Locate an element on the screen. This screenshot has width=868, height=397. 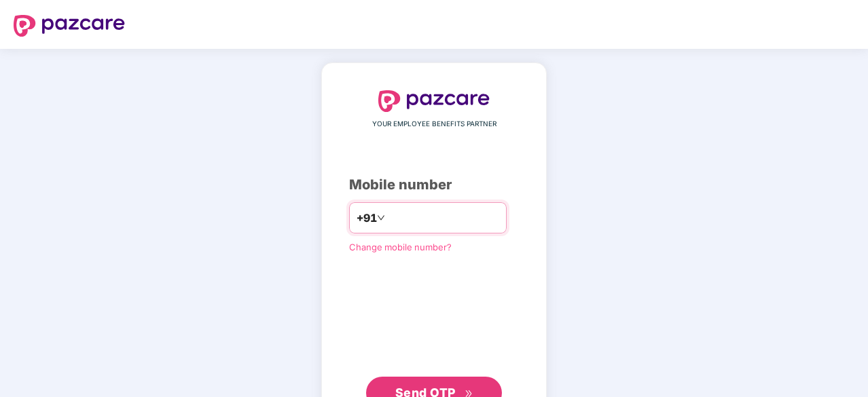
span: down is located at coordinates (380, 218).